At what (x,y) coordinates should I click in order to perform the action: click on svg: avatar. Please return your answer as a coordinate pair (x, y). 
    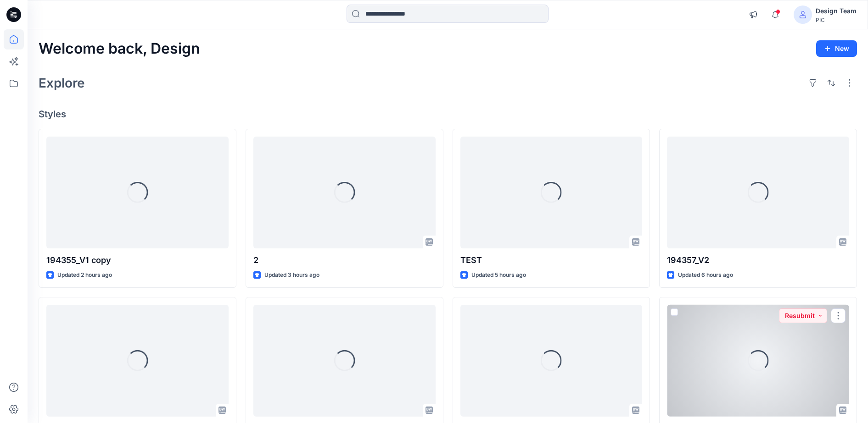
    Looking at the image, I should click on (803, 15).